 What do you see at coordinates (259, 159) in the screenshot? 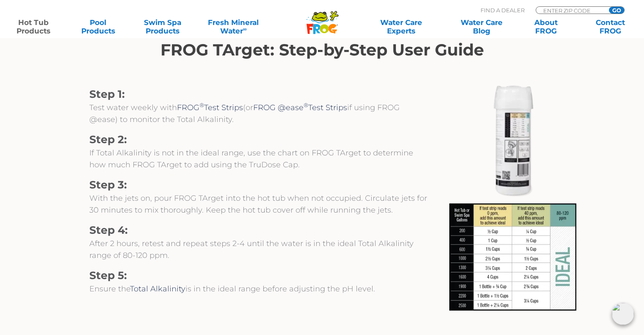
I see `p: If Total Alkalinity is not in the ideal range, use the chart on FROG TArget to determine how much...` at bounding box center [259, 159].